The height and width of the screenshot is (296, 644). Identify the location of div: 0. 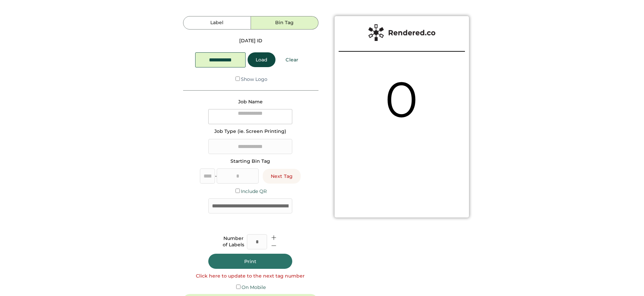
(402, 100).